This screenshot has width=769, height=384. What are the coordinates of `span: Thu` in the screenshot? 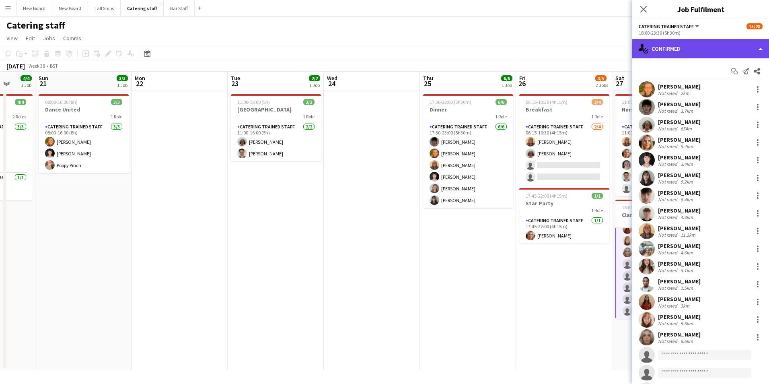 It's located at (428, 78).